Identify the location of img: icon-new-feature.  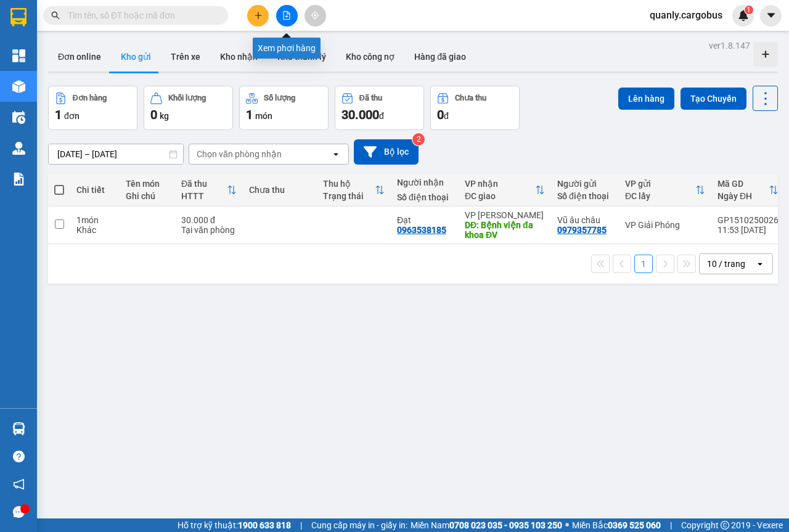
(744, 15).